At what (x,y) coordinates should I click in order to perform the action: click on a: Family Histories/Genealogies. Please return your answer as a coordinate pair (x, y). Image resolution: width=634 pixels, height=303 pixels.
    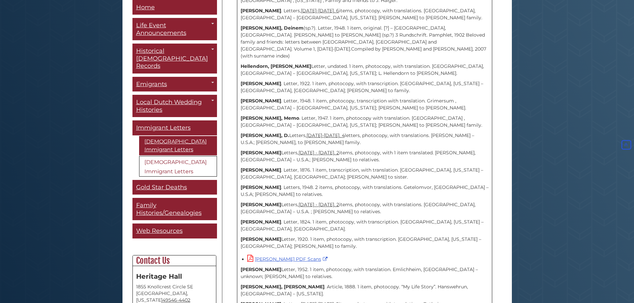
    Looking at the image, I should click on (175, 209).